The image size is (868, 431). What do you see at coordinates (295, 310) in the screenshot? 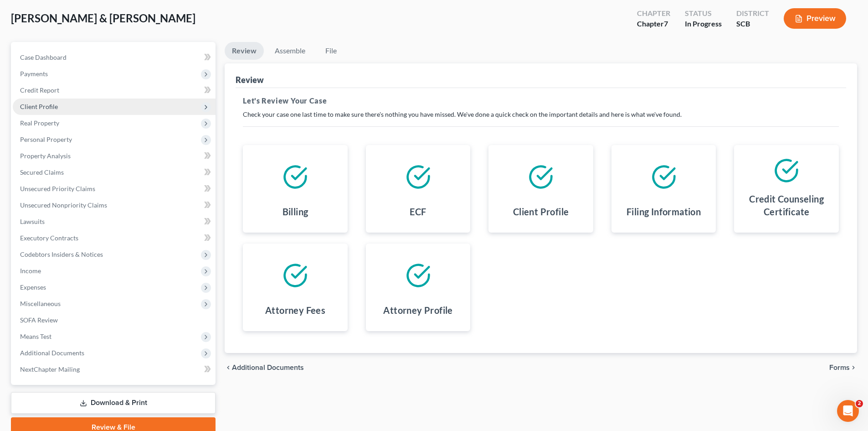
I see `h4: Attorney Fees` at bounding box center [295, 310].